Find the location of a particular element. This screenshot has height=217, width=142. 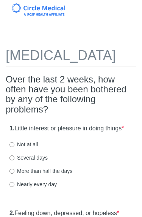

label: Not at all is located at coordinates (24, 144).